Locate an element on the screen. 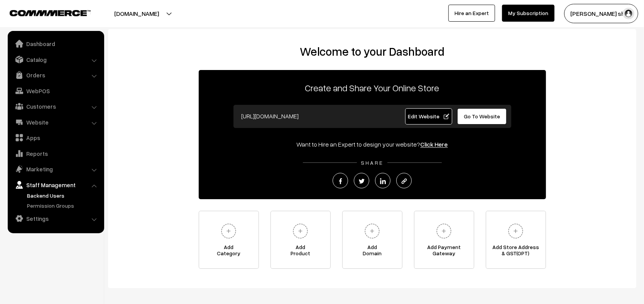 Image resolution: width=644 pixels, height=304 pixels. a: Add Store Address& GST(OPT) is located at coordinates (516, 239).